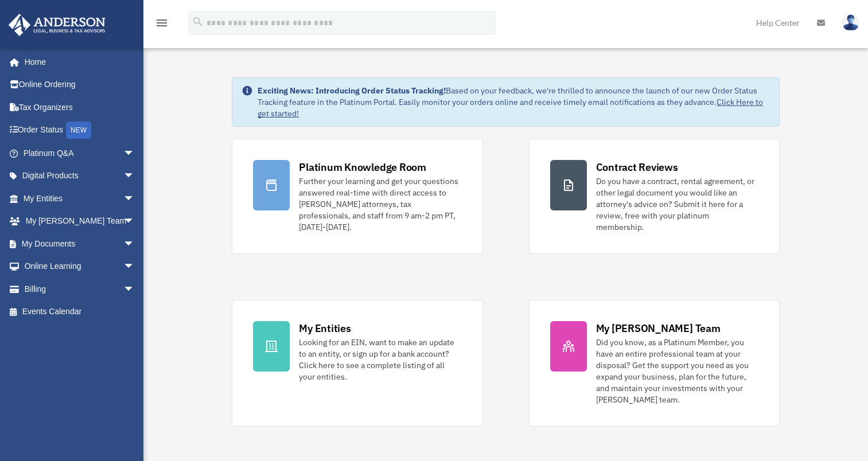  I want to click on a: My Documentsarrow_drop_down, so click(80, 244).